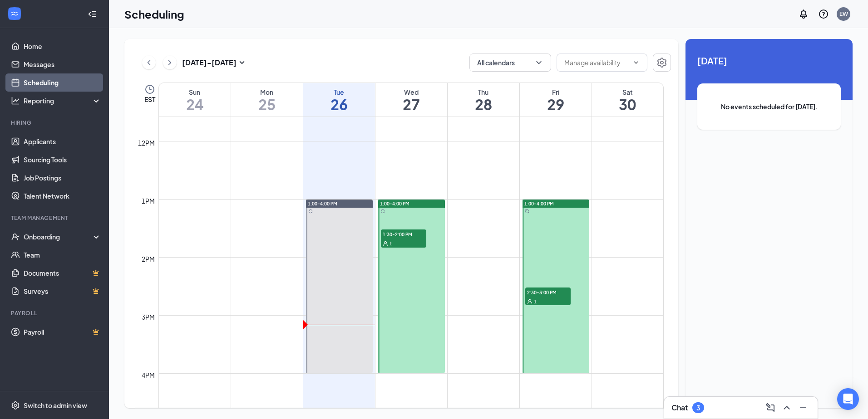  I want to click on a: Applicants, so click(62, 141).